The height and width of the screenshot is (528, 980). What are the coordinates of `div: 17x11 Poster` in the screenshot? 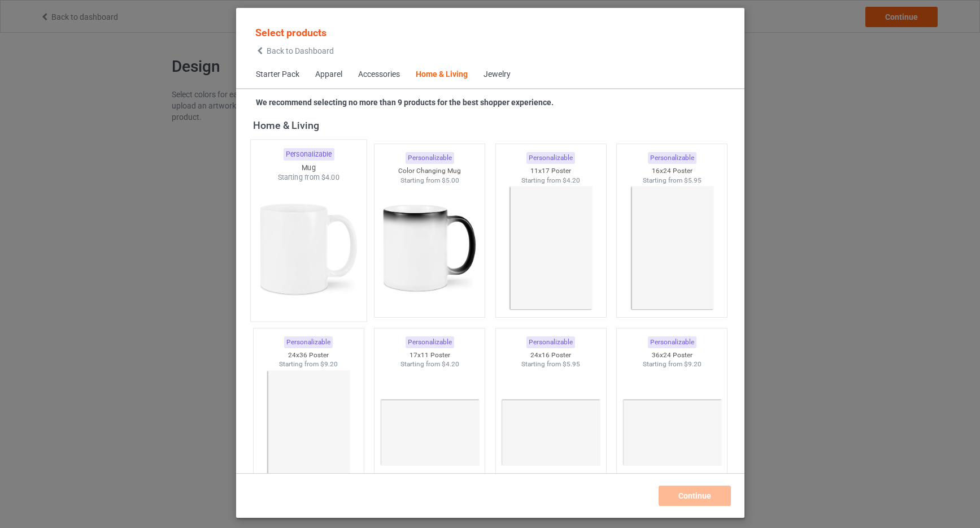 It's located at (430, 355).